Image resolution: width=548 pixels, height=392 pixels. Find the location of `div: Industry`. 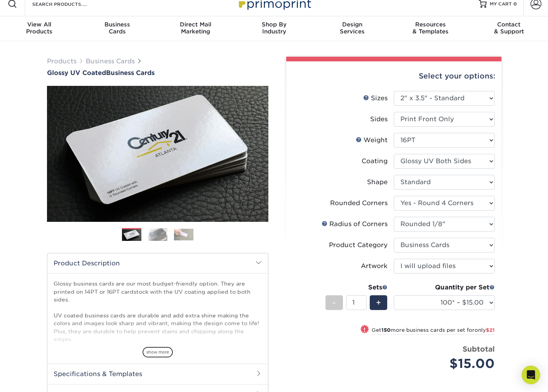

div: Industry is located at coordinates (274, 28).